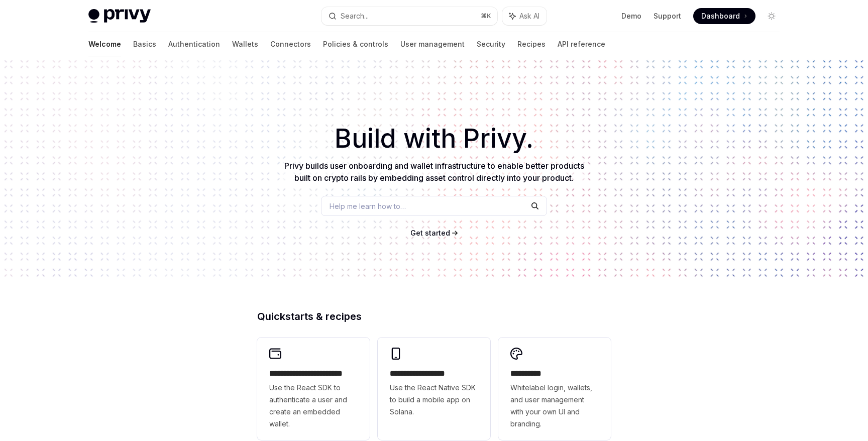  What do you see at coordinates (430, 233) in the screenshot?
I see `a: Get started` at bounding box center [430, 233].